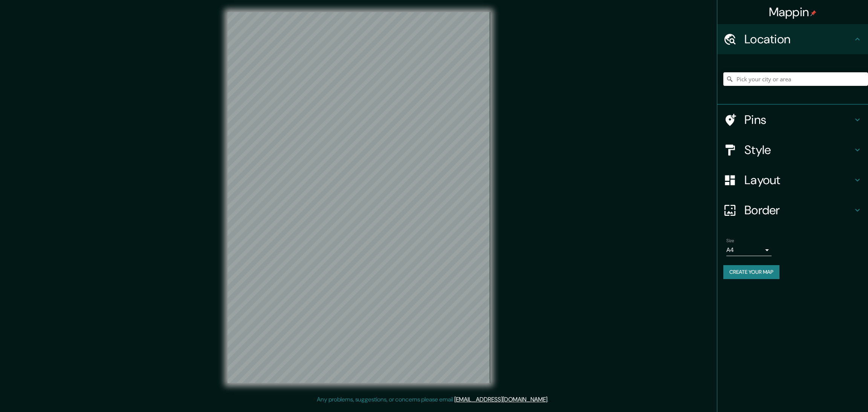 Image resolution: width=868 pixels, height=412 pixels. I want to click on h4: Layout, so click(799, 180).